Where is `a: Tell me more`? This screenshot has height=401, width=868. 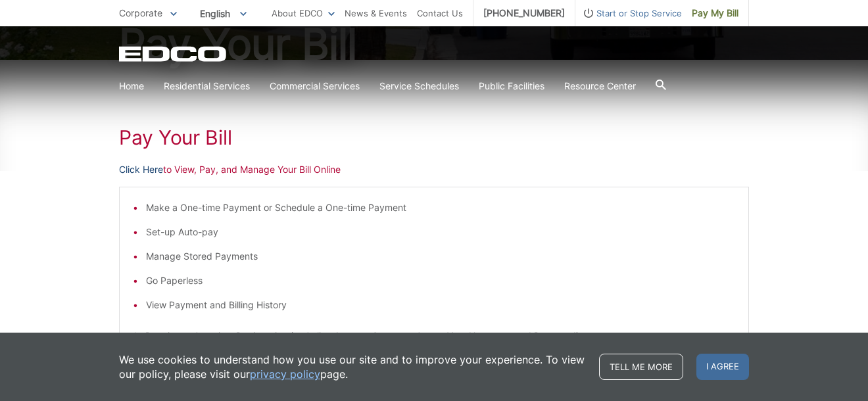
a: Tell me more is located at coordinates (641, 366).